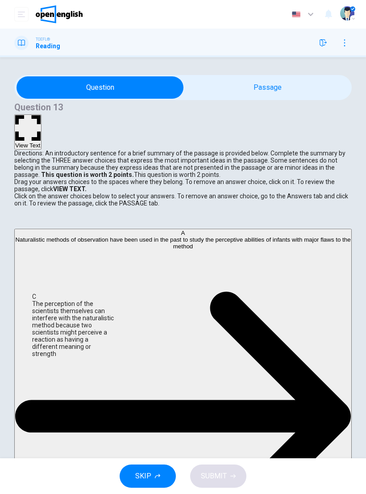 The height and width of the screenshot is (494, 366). Describe the element at coordinates (183, 200) in the screenshot. I see `p: Click on the answer choices below to select your answers. To remove an answer choice, go to the A...` at that location.